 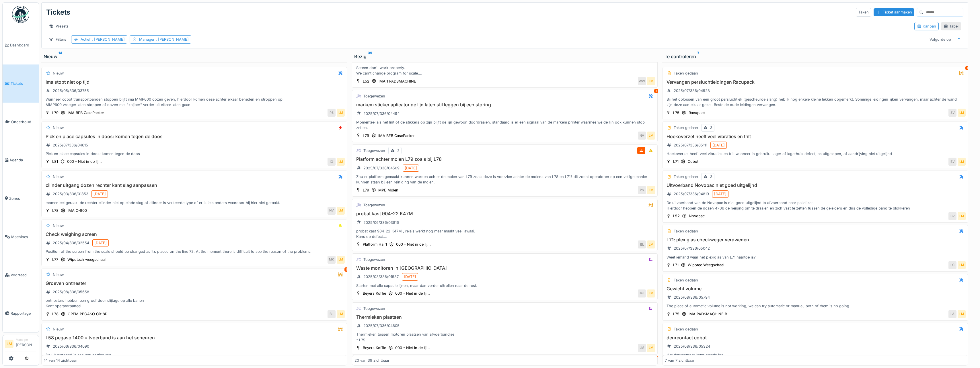 I want to click on div: 2025/08/336/05658, so click(x=71, y=292).